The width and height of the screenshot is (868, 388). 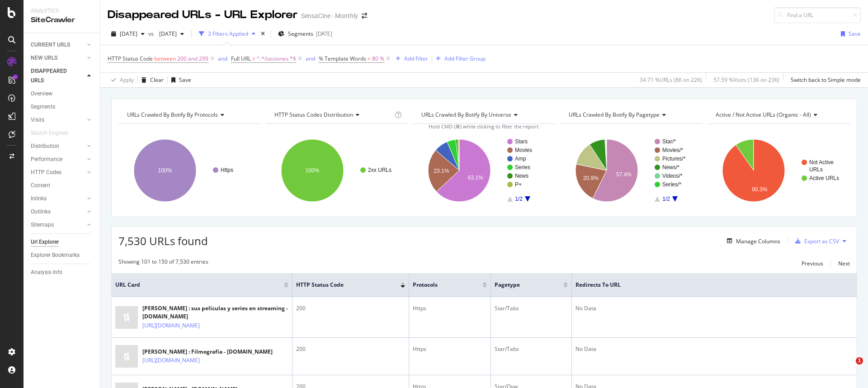 What do you see at coordinates (128, 33) in the screenshot?
I see `span: 2025 Aug. 5th` at bounding box center [128, 33].